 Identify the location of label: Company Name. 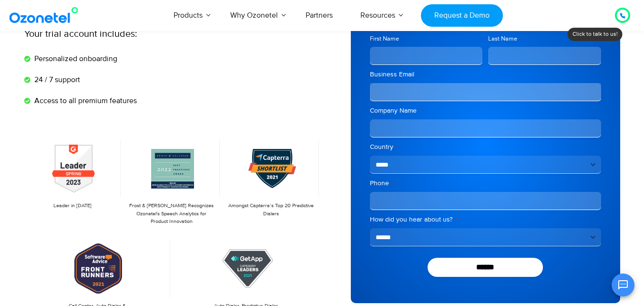
(485, 111).